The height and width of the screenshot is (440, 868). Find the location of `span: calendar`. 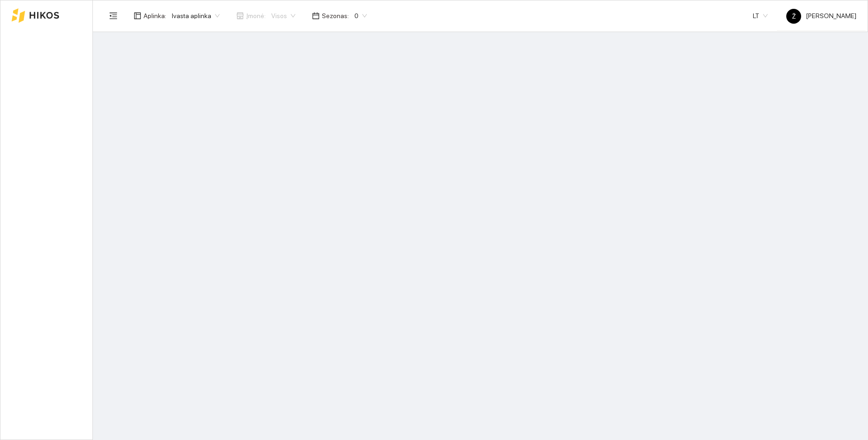

span: calendar is located at coordinates (316, 16).